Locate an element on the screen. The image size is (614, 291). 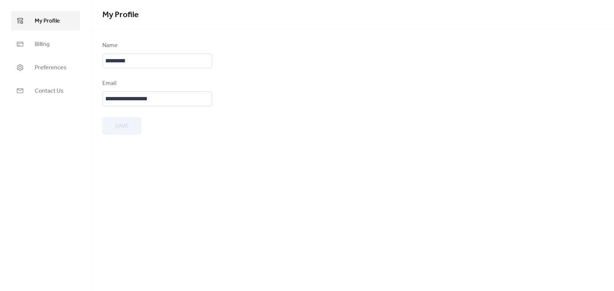
div: Email is located at coordinates (156, 84).